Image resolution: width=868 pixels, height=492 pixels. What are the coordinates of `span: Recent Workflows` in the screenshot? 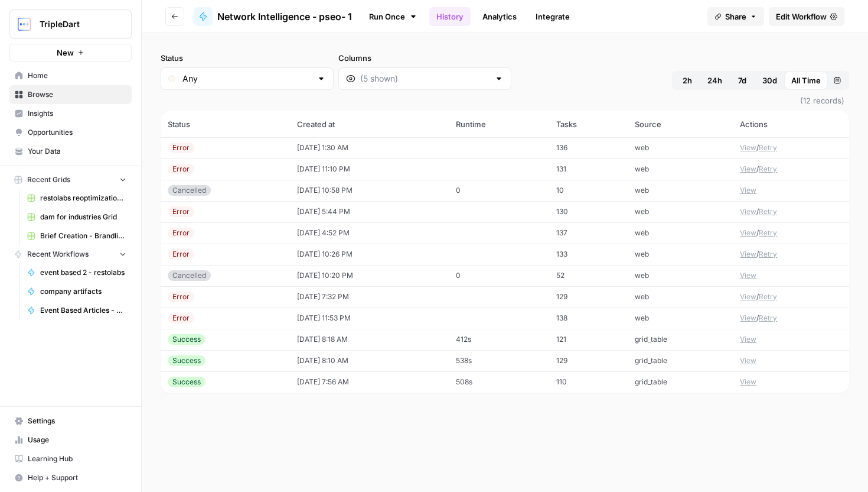 It's located at (58, 254).